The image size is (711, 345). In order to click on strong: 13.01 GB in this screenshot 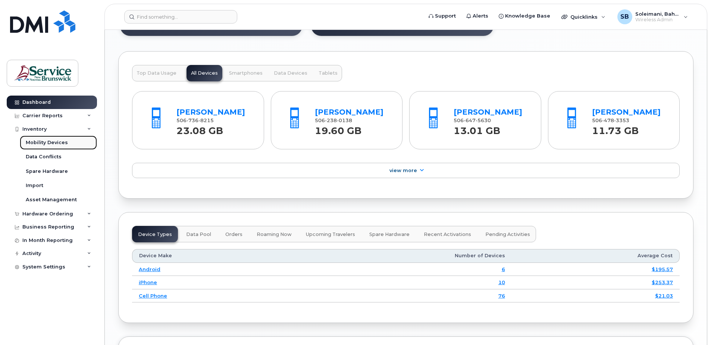, I will do `click(477, 128)`.